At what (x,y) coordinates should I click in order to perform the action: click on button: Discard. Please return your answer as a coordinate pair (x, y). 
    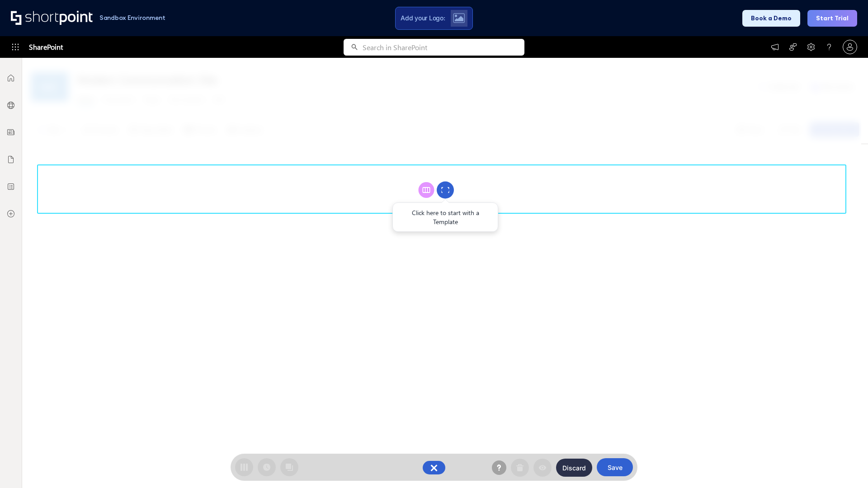
    Looking at the image, I should click on (574, 468).